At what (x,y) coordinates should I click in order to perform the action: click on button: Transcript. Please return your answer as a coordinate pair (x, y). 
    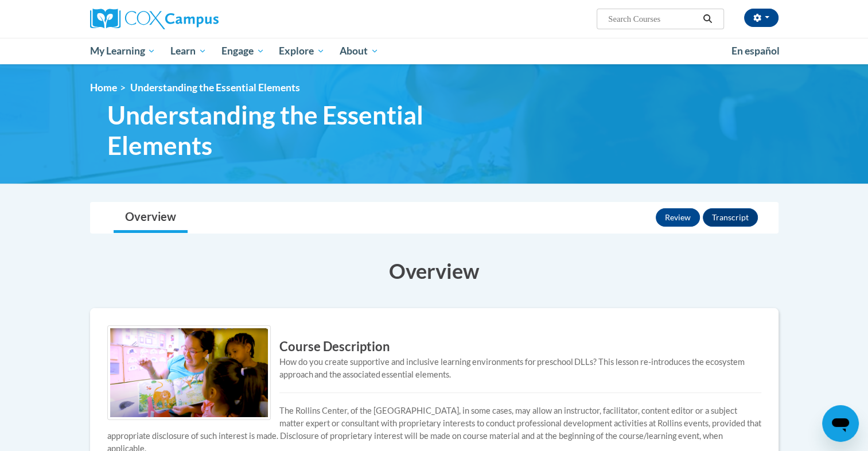
    Looking at the image, I should click on (731, 217).